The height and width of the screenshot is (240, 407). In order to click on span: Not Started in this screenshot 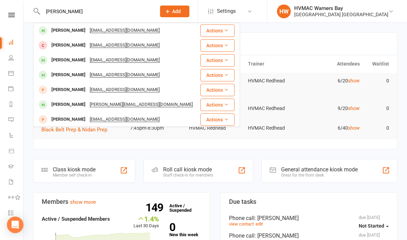, I will do `click(371, 226)`.